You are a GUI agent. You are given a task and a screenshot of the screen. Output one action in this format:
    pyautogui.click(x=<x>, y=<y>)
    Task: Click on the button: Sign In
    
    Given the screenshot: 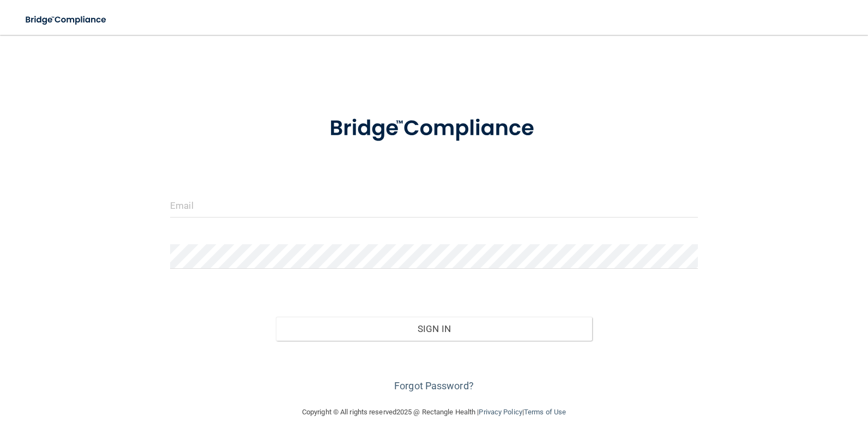 What is the action you would take?
    pyautogui.click(x=434, y=329)
    